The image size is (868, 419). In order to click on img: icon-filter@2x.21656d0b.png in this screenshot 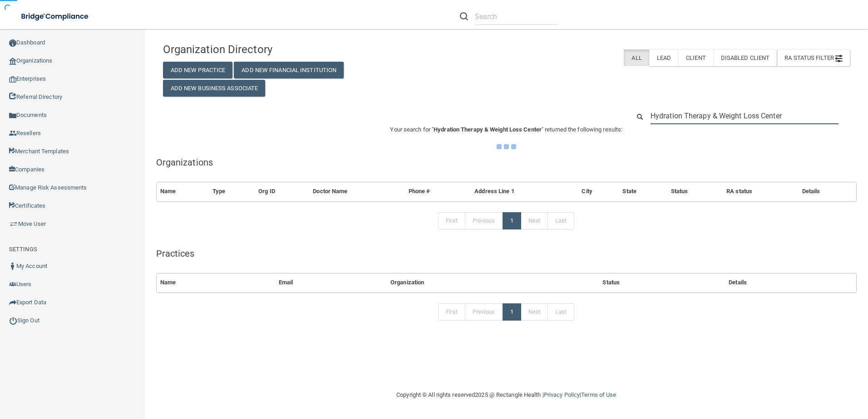, I will do `click(839, 58)`.